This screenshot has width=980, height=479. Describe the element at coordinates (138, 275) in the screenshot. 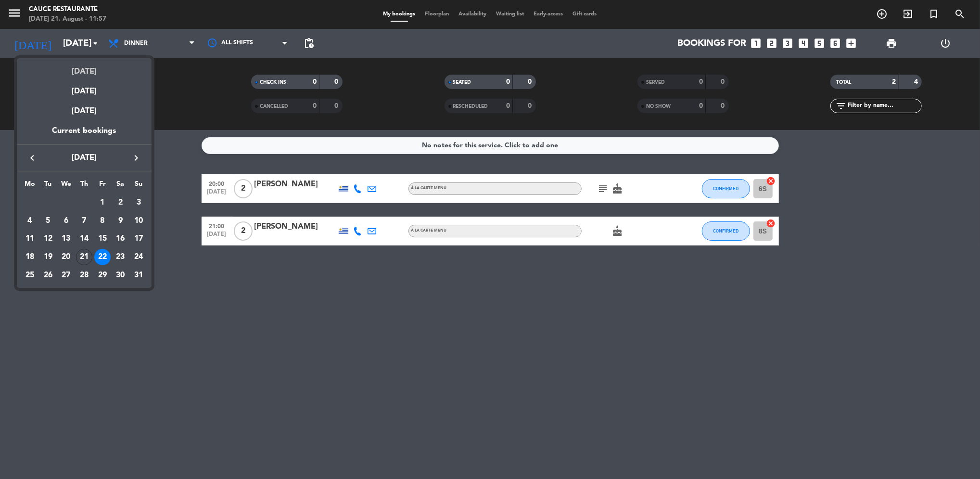

I see `td: August 31, 2025` at that location.